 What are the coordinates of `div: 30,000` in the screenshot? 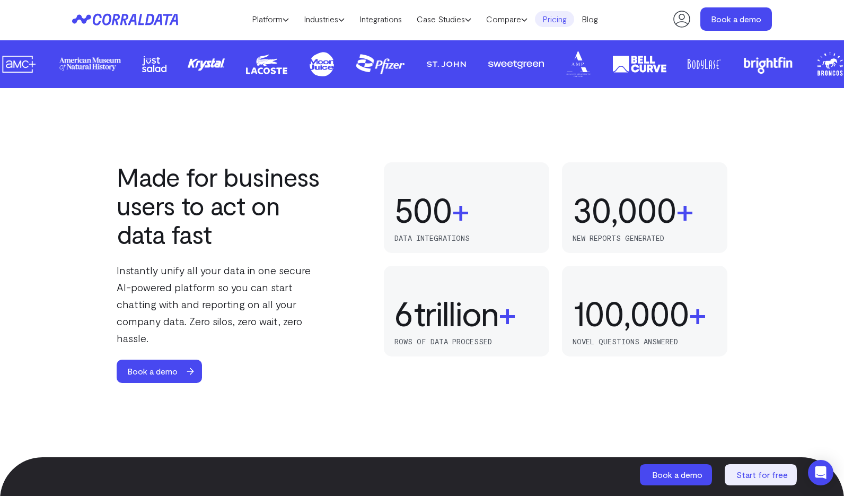 It's located at (624, 209).